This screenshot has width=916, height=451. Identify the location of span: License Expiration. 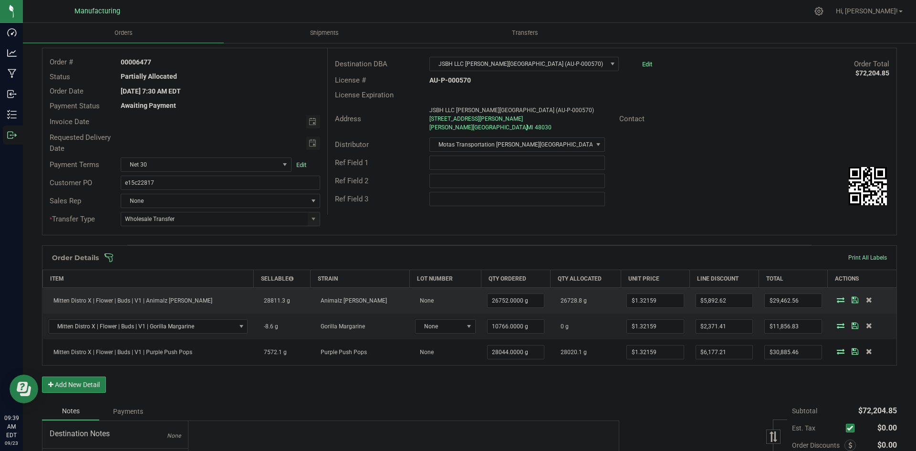
(364, 95).